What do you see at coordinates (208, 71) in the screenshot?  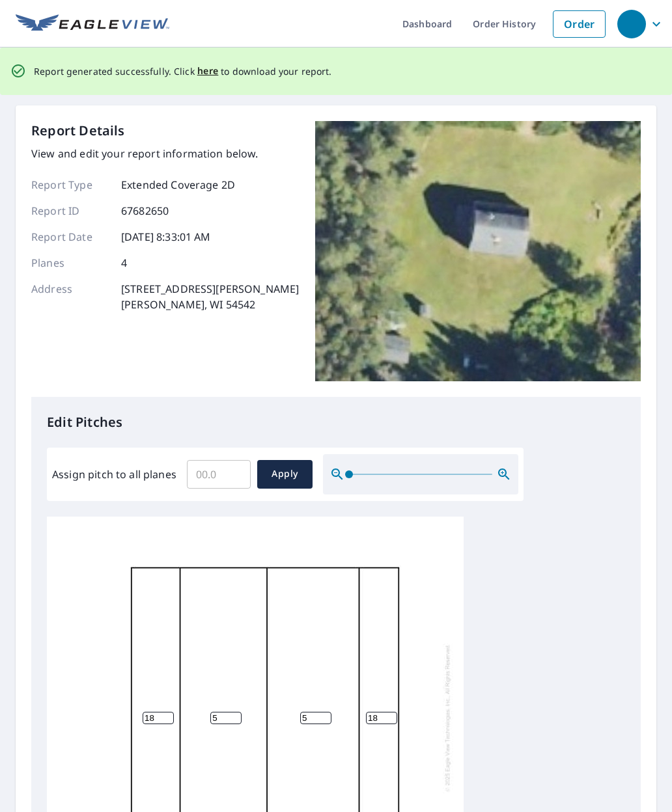 I see `span: here` at bounding box center [208, 71].